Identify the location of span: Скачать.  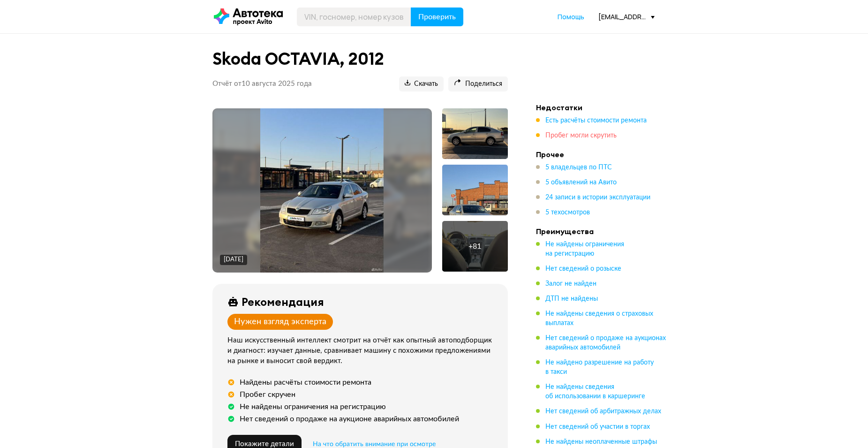
(421, 84).